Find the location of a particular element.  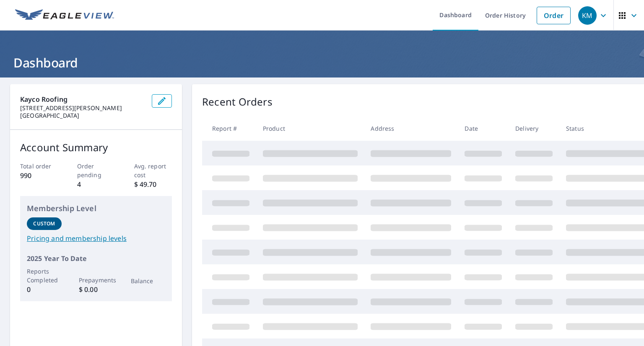

p: Account Summary is located at coordinates (96, 147).